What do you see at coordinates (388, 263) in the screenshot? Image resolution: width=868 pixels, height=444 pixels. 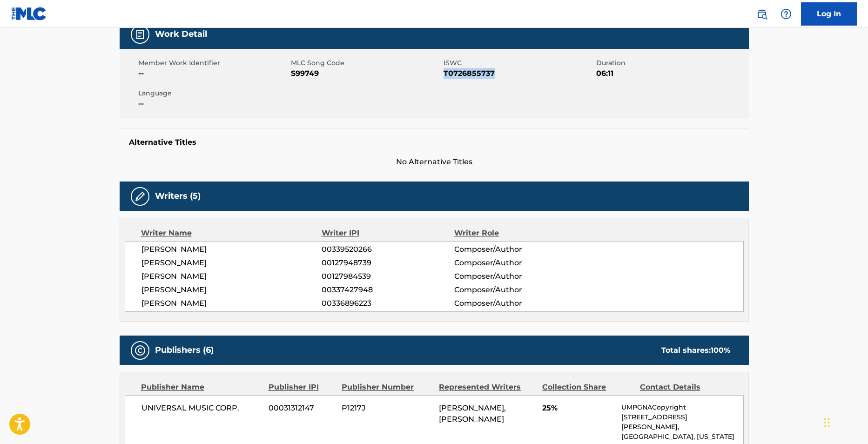 I see `span: 00127948739` at bounding box center [388, 263].